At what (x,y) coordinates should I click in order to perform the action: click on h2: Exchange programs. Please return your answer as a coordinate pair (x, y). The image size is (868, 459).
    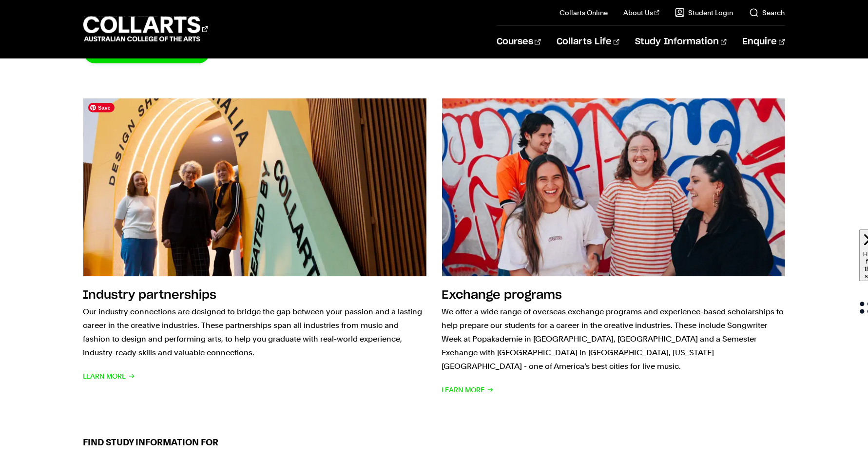
    Looking at the image, I should click on (502, 295).